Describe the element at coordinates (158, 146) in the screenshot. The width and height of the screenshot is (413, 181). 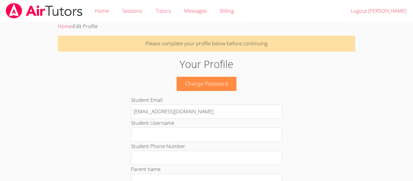
I see `label: Student Phone Number` at that location.